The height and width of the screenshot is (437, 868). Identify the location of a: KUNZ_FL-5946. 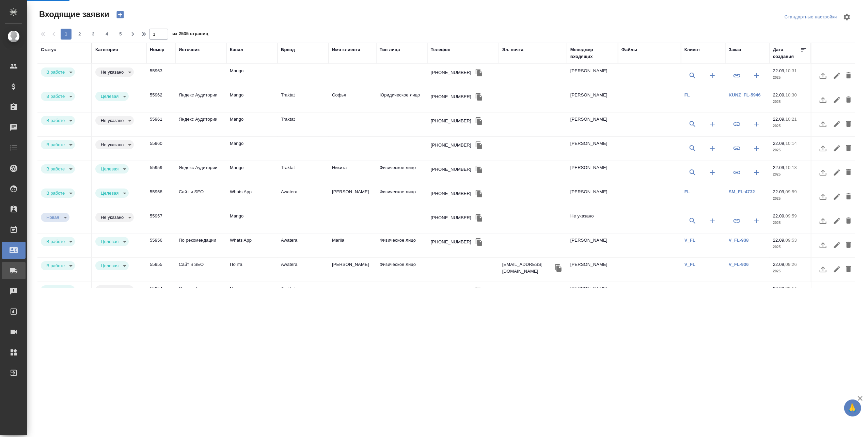
(744, 95).